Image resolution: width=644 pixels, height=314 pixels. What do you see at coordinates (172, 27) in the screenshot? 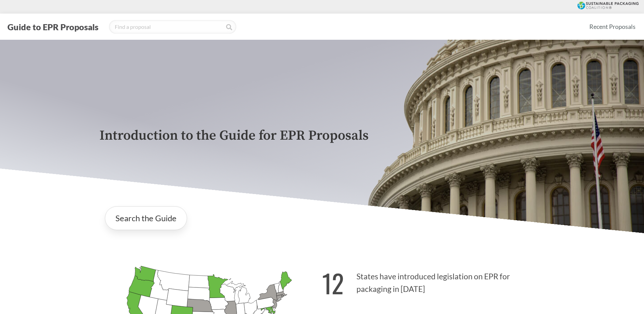
I see `input: Find a proposal` at bounding box center [172, 27].